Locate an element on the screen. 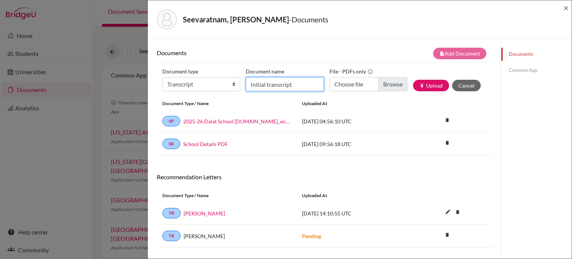  i: edit is located at coordinates (448, 212).